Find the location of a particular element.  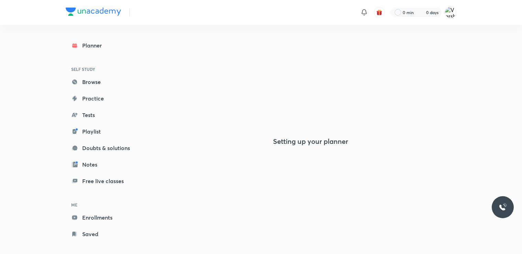

h6: SELF STUDY is located at coordinates (106, 69).